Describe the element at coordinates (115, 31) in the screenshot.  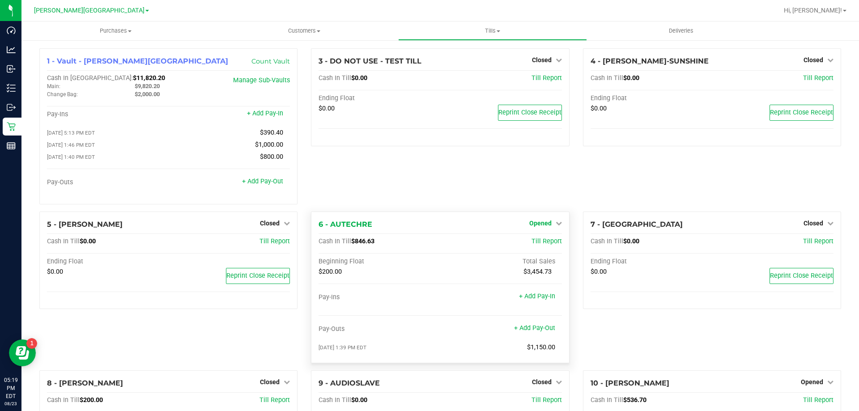
I see `span: Purchases` at that location.